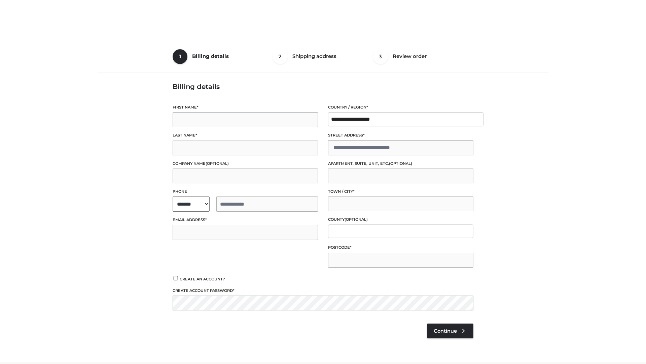  What do you see at coordinates (323, 290) in the screenshot?
I see `label: Create account password` at bounding box center [323, 290].